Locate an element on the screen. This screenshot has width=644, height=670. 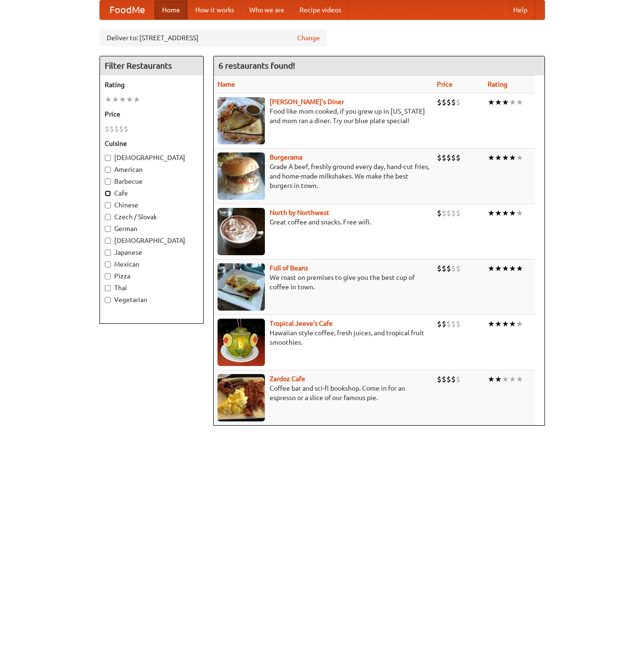
img: sallys.jpg is located at coordinates (241, 121).